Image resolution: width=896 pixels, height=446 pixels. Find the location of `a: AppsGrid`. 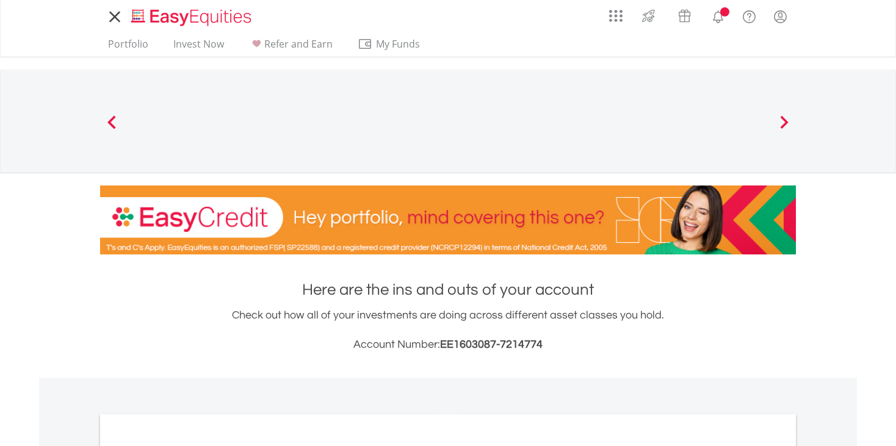

a: AppsGrid is located at coordinates (616, 13).